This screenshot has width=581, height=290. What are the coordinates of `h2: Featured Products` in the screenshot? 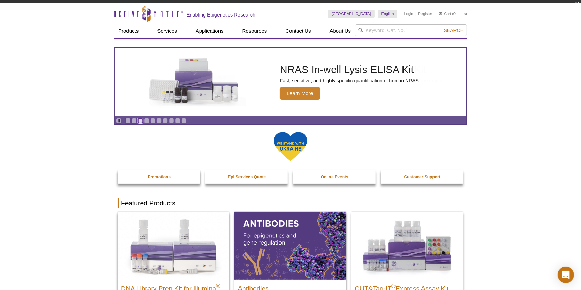 It's located at (290, 203).